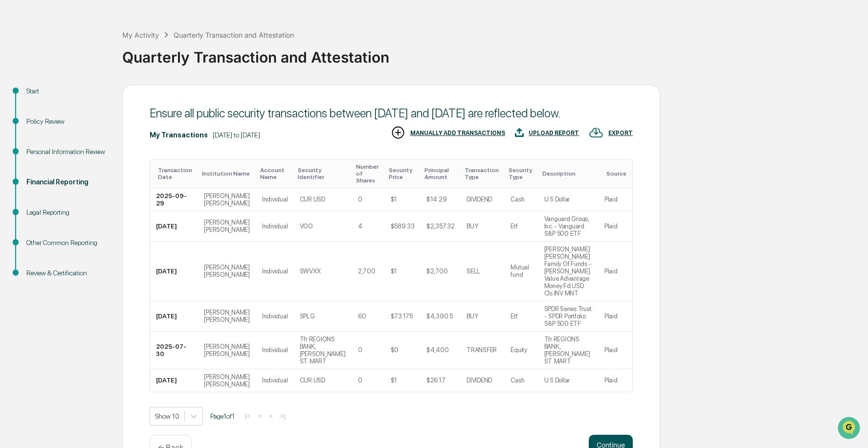  I want to click on div: My Transactions, so click(179, 135).